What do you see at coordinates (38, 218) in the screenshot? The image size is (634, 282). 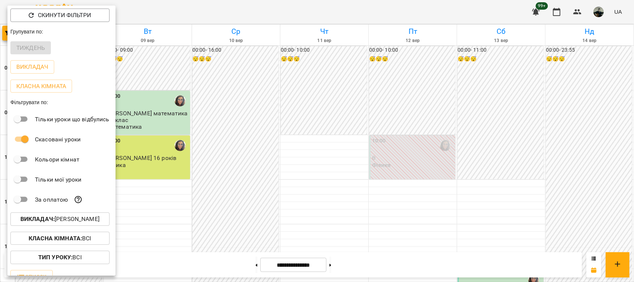 I see `b: Викладач :` at bounding box center [38, 218].